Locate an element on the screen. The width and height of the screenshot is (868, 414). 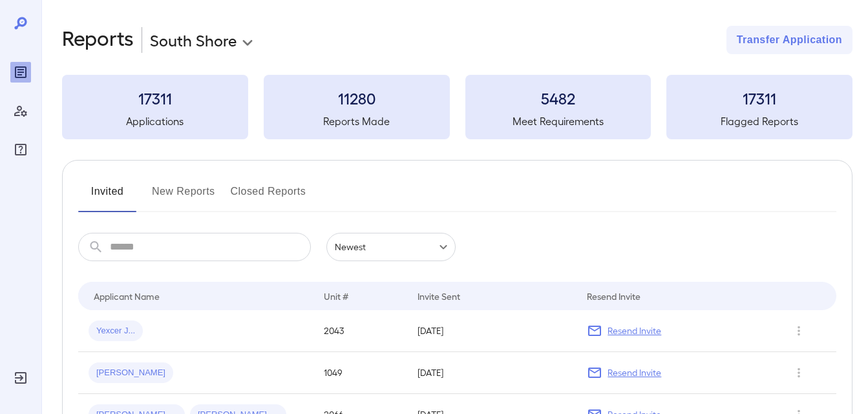
button: Closed Reports is located at coordinates (268, 197).